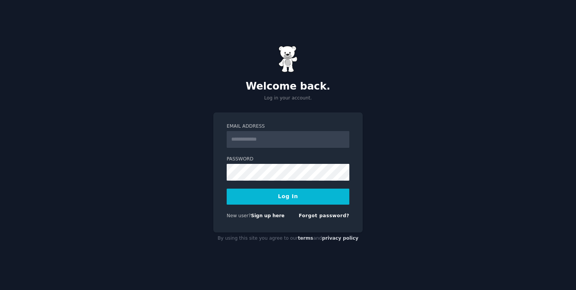 The width and height of the screenshot is (576, 290). I want to click on label: Email Address, so click(288, 126).